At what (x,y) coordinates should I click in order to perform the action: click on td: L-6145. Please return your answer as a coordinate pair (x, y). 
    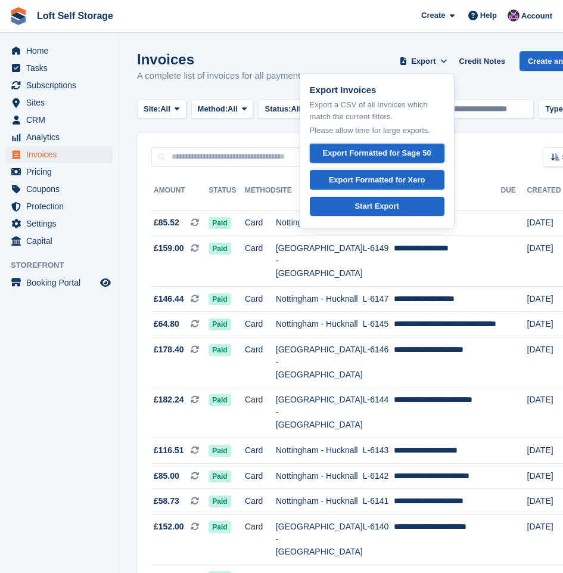
    Looking at the image, I should click on (378, 324).